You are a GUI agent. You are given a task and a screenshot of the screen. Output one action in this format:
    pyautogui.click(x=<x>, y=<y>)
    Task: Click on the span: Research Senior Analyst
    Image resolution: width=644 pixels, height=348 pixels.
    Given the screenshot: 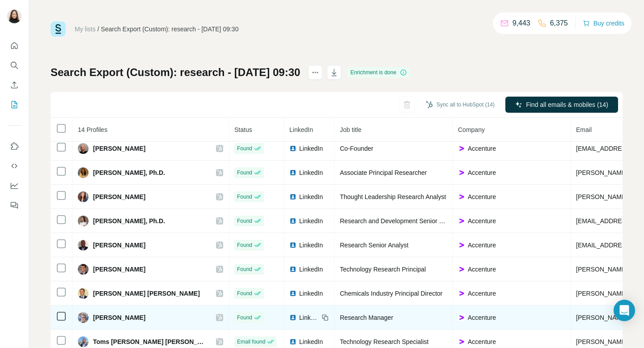 What is the action you would take?
    pyautogui.click(x=374, y=245)
    